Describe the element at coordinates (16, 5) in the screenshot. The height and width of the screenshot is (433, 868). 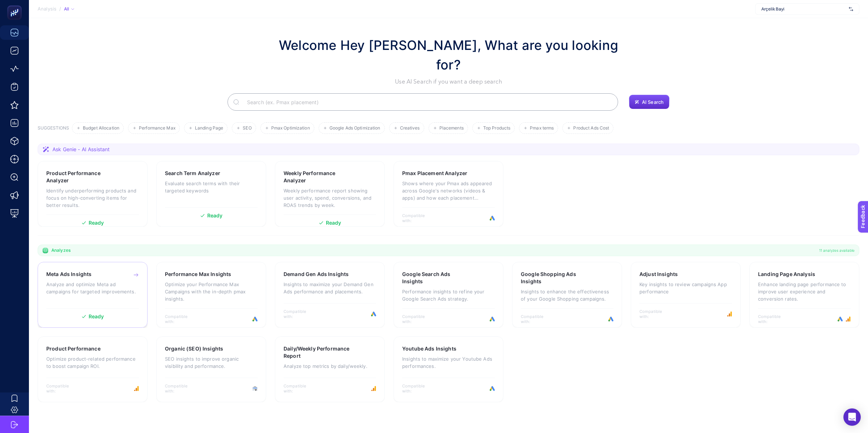
I see `span: Feedback` at that location.